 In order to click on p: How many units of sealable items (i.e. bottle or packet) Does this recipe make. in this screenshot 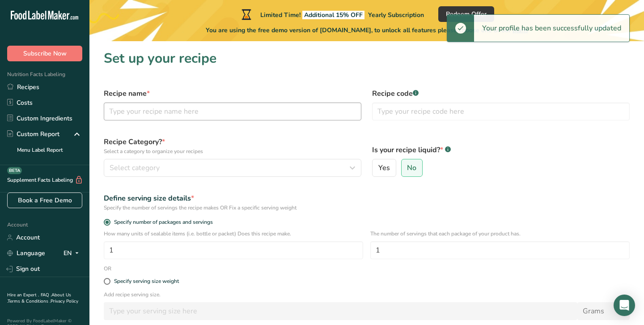, I will do `click(233, 234)`.